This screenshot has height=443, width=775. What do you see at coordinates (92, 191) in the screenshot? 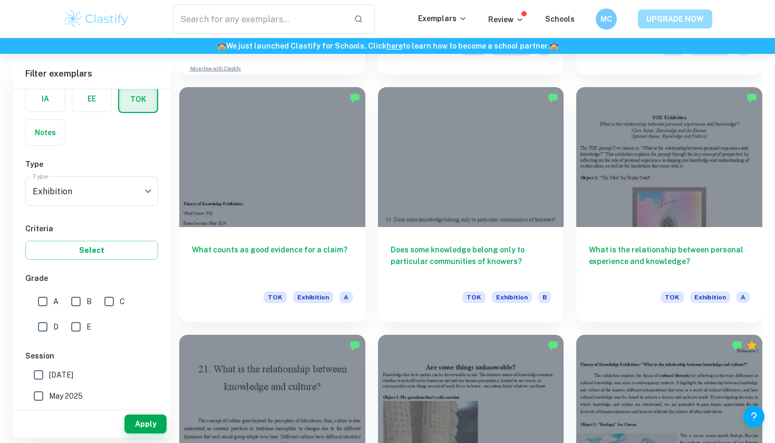
I see `div: Exhibition` at bounding box center [92, 191].